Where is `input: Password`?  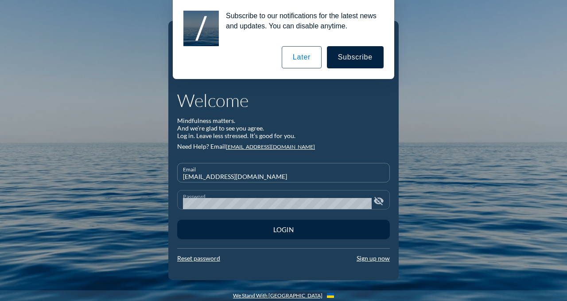
input: Password is located at coordinates (278, 203).